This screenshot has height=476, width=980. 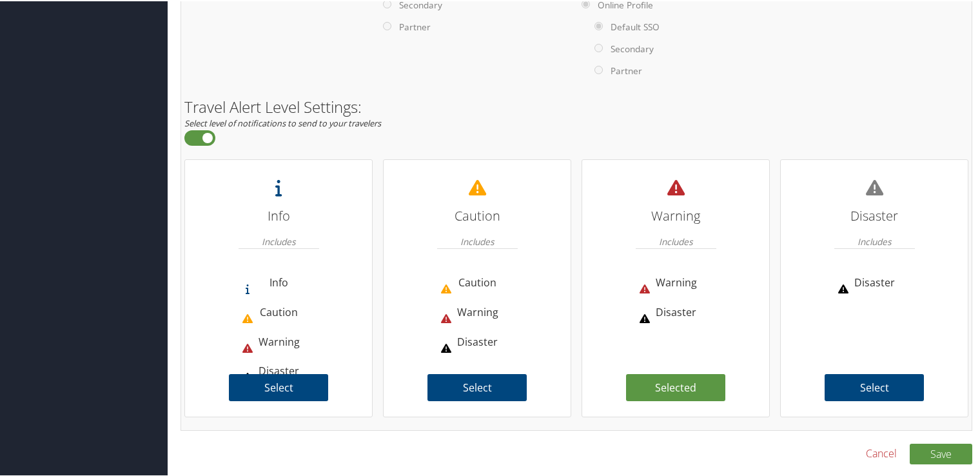 I want to click on label: Secondary, so click(x=632, y=48).